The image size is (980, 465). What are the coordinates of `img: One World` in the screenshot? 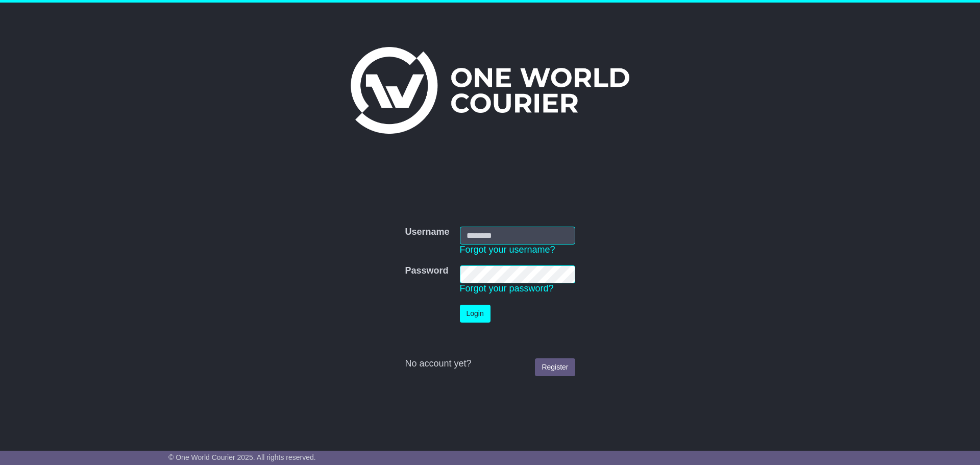 It's located at (490, 91).